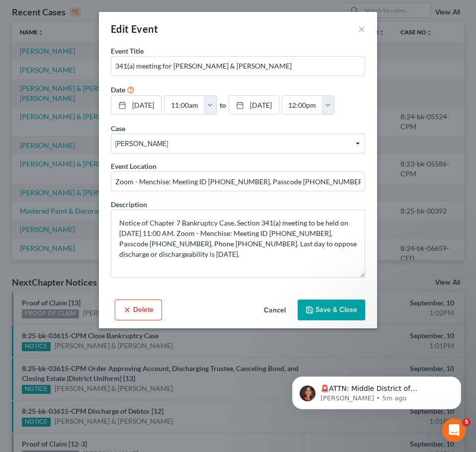 The height and width of the screenshot is (452, 476). Describe the element at coordinates (134, 166) in the screenshot. I see `label: Event Location` at that location.